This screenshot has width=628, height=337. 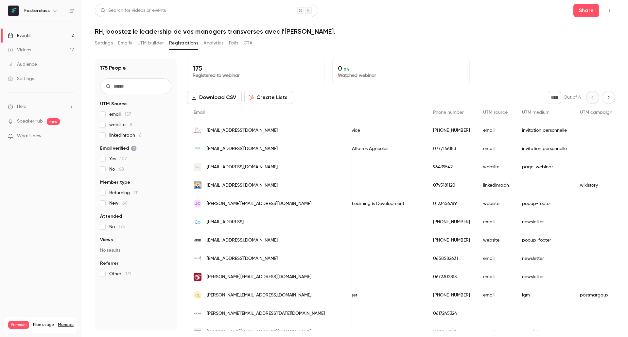 I want to click on span: Yes, so click(x=118, y=159).